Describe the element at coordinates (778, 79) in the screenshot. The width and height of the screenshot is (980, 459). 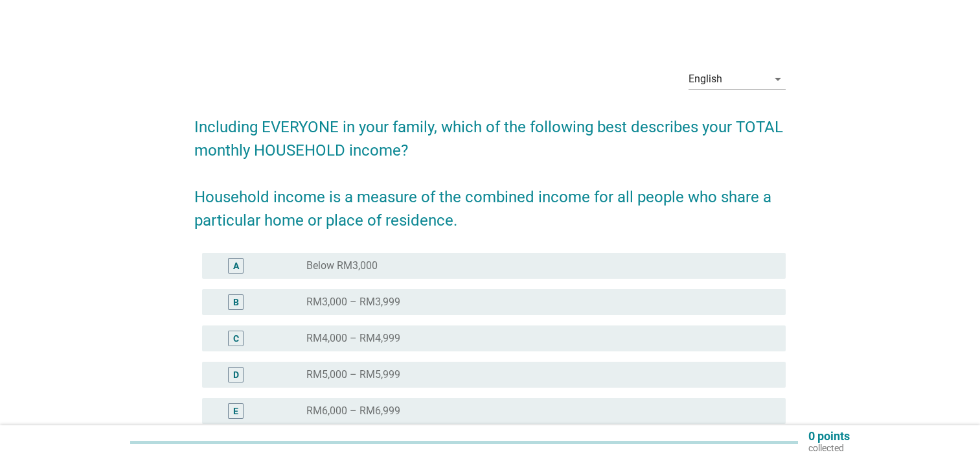
I see `i: arrow_drop_down` at that location.